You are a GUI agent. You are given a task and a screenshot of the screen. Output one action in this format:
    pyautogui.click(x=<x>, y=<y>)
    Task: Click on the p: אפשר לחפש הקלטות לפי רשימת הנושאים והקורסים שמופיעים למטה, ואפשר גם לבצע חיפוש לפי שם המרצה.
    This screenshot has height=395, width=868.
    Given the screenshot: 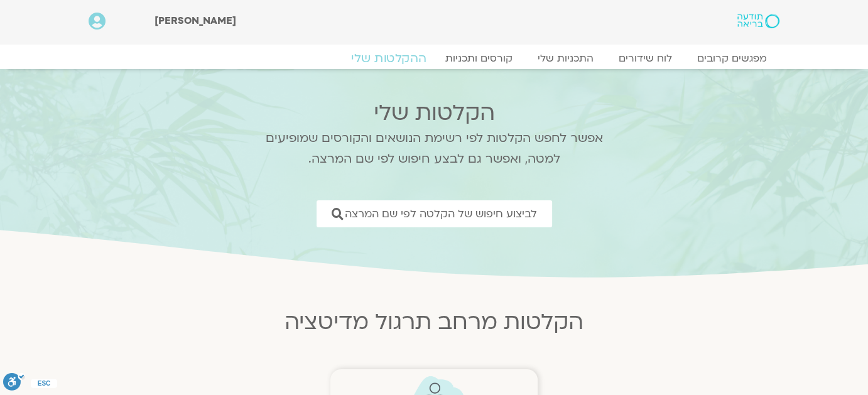 What is the action you would take?
    pyautogui.click(x=434, y=149)
    